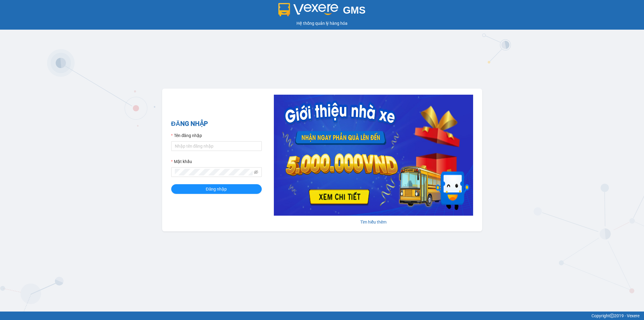  What do you see at coordinates (308, 10) in the screenshot?
I see `img: logo 2` at bounding box center [308, 10].